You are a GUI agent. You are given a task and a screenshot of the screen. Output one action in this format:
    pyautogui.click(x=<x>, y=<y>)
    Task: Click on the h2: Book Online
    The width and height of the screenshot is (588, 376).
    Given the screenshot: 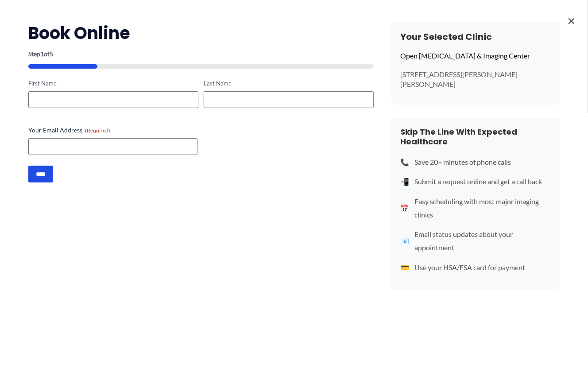 What is the action you would take?
    pyautogui.click(x=201, y=33)
    